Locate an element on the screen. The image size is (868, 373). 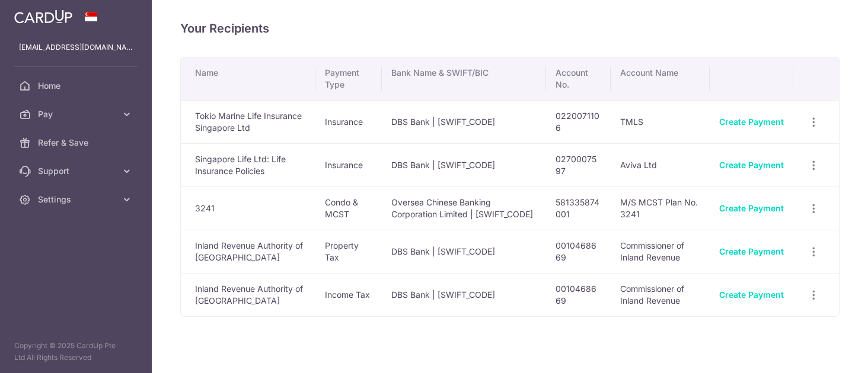
th: Bank Name & SWIFT/BIC is located at coordinates (464, 79).